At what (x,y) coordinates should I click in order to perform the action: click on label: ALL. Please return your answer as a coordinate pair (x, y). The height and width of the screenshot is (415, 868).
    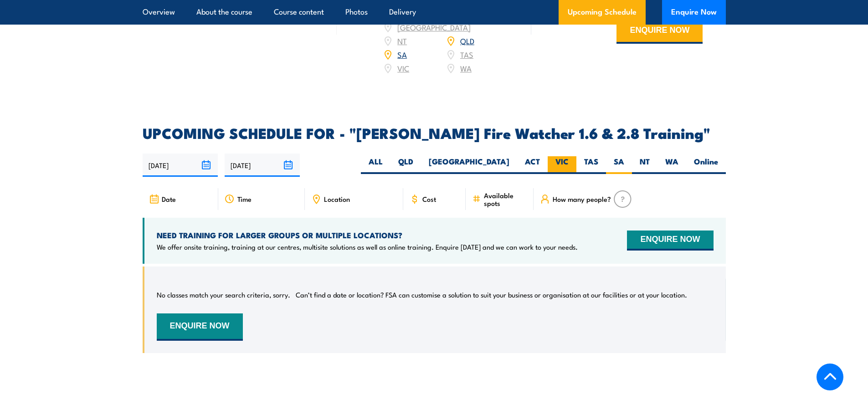
    Looking at the image, I should click on (375, 165).